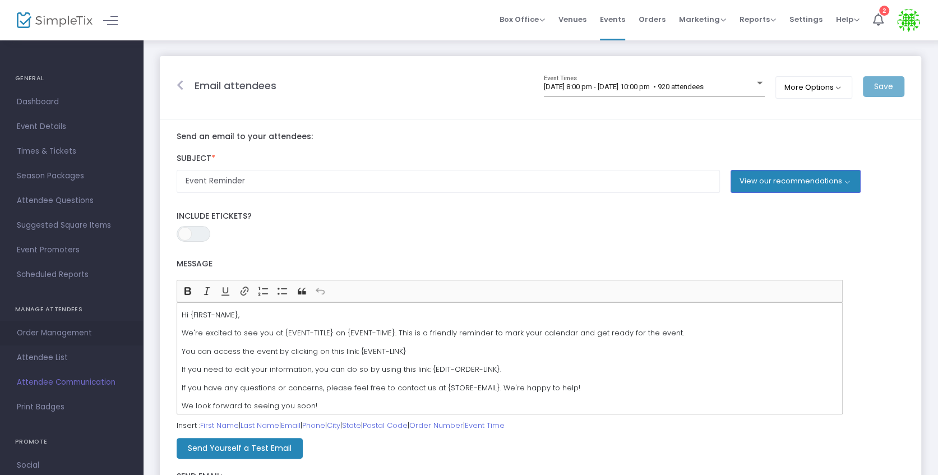 This screenshot has width=938, height=475. I want to click on span: Scheduled Reports, so click(71, 275).